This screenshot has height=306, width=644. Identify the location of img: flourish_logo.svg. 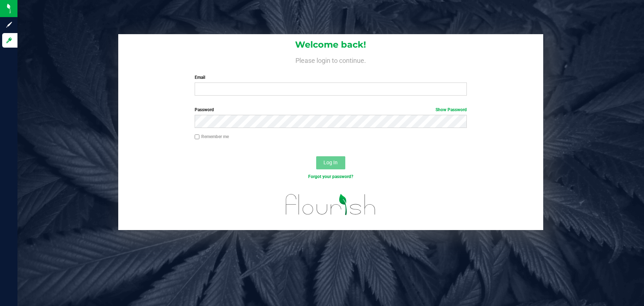
(331, 205).